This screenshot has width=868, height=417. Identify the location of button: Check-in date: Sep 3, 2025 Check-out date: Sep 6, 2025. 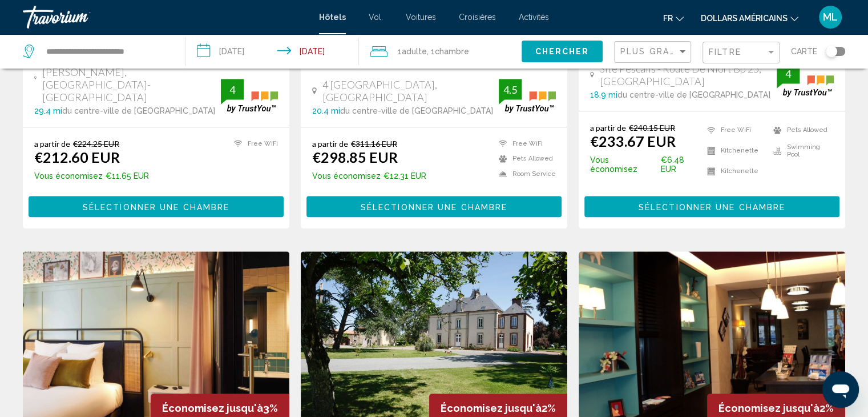
(272, 52).